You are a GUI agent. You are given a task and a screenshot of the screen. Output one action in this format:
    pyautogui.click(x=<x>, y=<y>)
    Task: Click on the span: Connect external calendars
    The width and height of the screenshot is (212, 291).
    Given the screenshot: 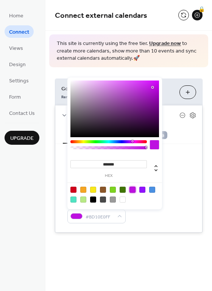 What is the action you would take?
    pyautogui.click(x=101, y=15)
    